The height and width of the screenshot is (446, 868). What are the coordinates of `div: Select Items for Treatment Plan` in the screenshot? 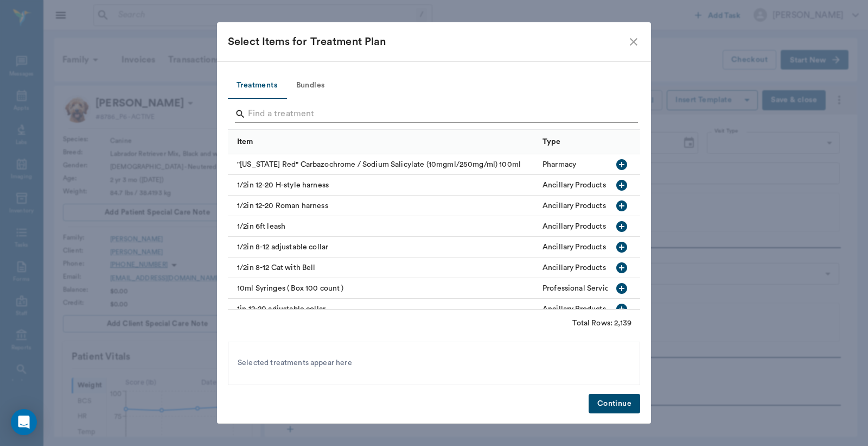 It's located at (427, 42).